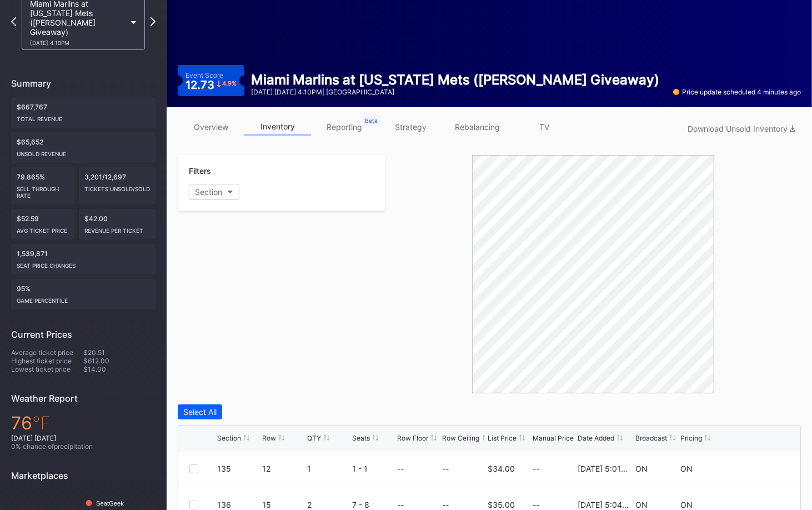  Describe the element at coordinates (120, 352) in the screenshot. I see `div: $20.51` at that location.